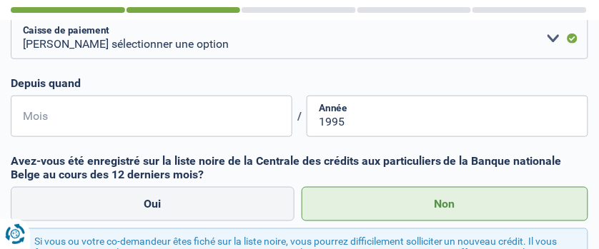 This screenshot has width=599, height=249. I want to click on div: 4, so click(415, 10).